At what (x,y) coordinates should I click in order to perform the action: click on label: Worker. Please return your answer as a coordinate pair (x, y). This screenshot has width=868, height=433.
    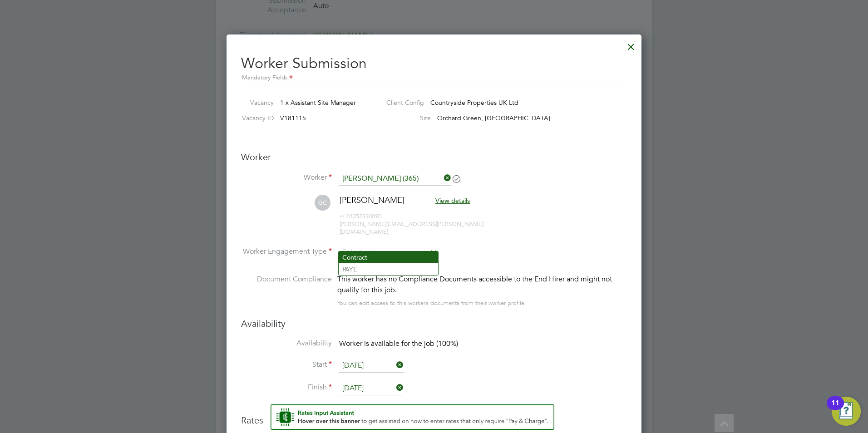
    Looking at the image, I should click on (286, 178).